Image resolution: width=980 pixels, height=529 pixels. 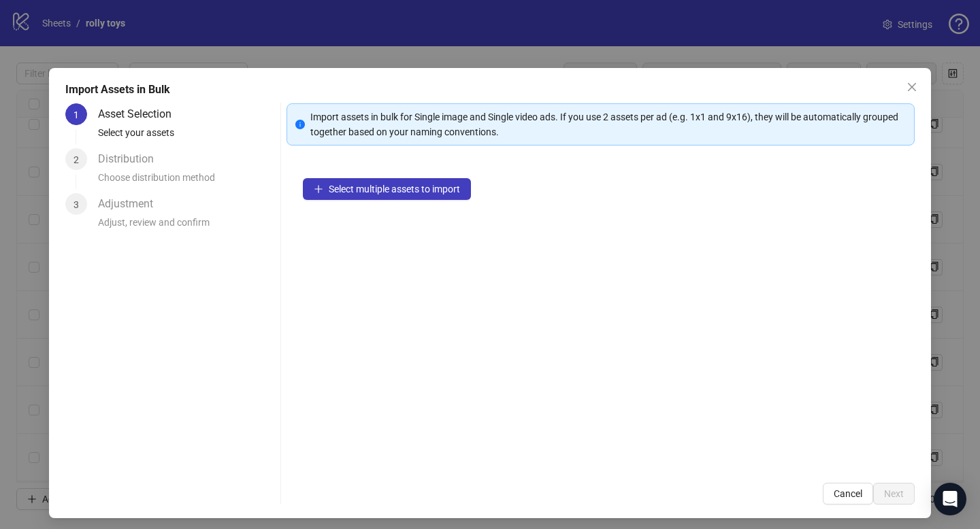 What do you see at coordinates (394, 189) in the screenshot?
I see `span: Select multiple assets to import` at bounding box center [394, 189].